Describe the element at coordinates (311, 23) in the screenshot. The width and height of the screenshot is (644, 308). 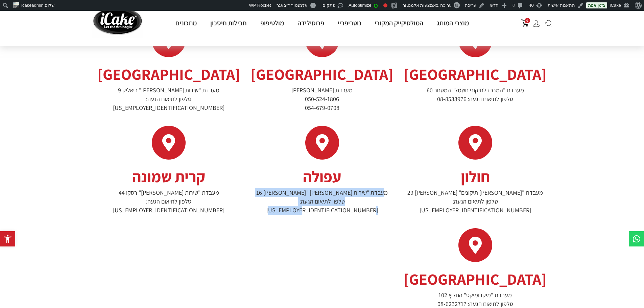
I see `a: פרוטילידה` at that location.